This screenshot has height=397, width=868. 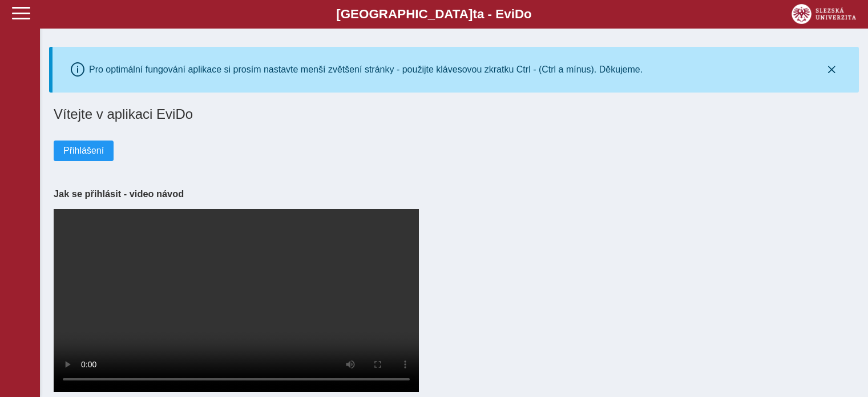 What do you see at coordinates (236, 301) in the screenshot?
I see `video: Your browser does not support the video tag.` at bounding box center [236, 301].